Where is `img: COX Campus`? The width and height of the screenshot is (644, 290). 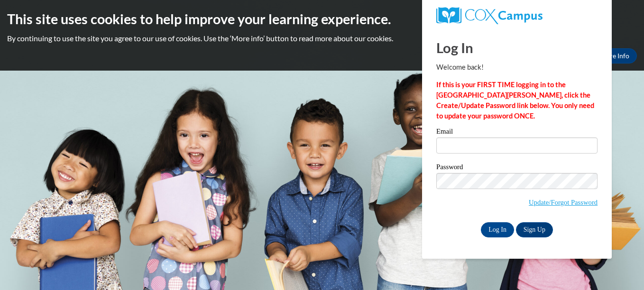 img: COX Campus is located at coordinates (489, 16).